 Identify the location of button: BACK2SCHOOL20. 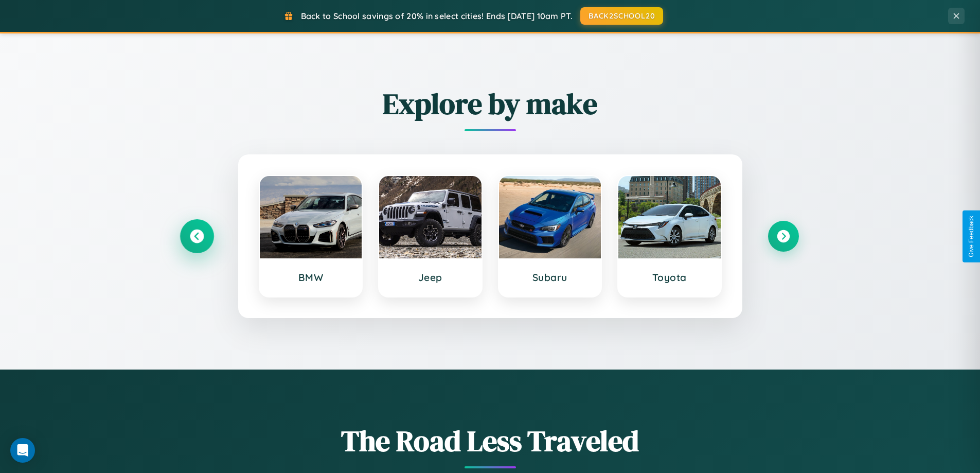
(622, 16).